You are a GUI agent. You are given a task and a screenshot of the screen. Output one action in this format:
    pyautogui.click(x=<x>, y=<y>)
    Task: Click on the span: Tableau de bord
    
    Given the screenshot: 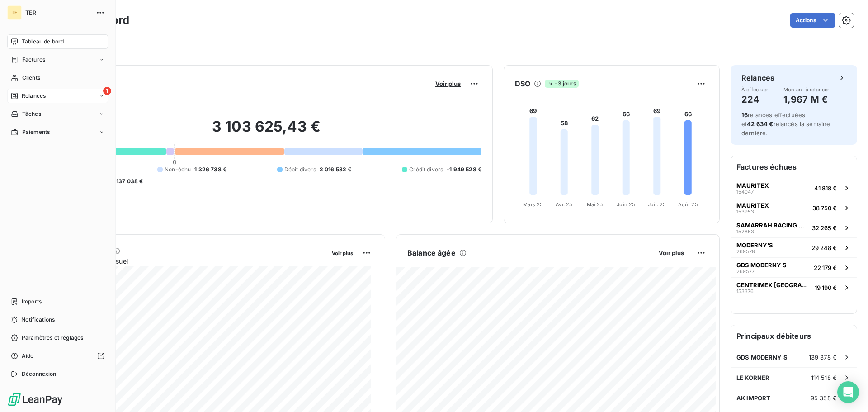 What is the action you would take?
    pyautogui.click(x=43, y=41)
    